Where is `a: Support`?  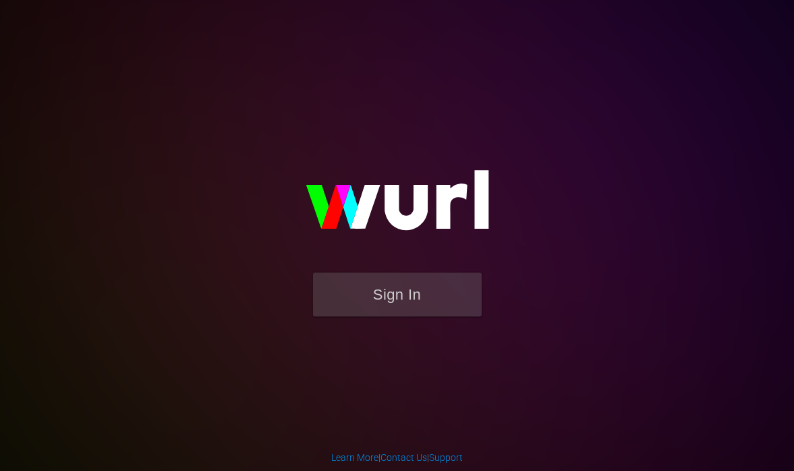 a: Support is located at coordinates (446, 458).